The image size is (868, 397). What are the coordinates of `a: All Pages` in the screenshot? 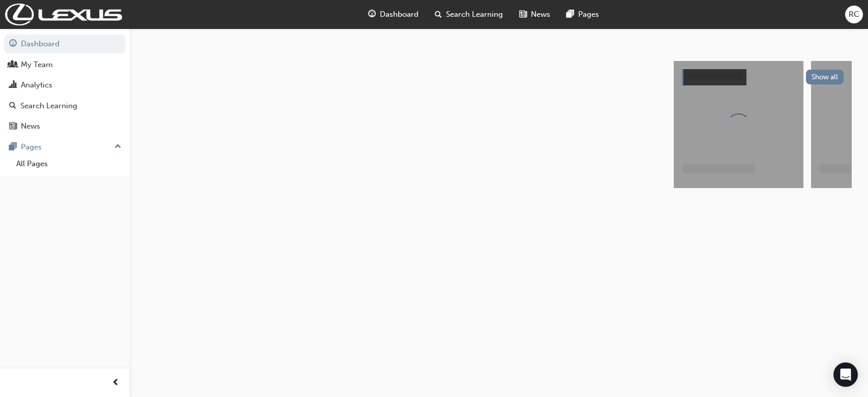 It's located at (69, 164).